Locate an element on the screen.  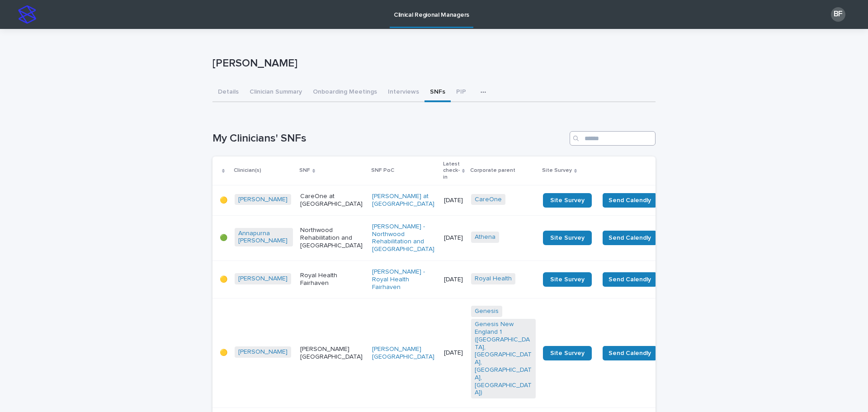
p: SNF PoC is located at coordinates (382, 170).